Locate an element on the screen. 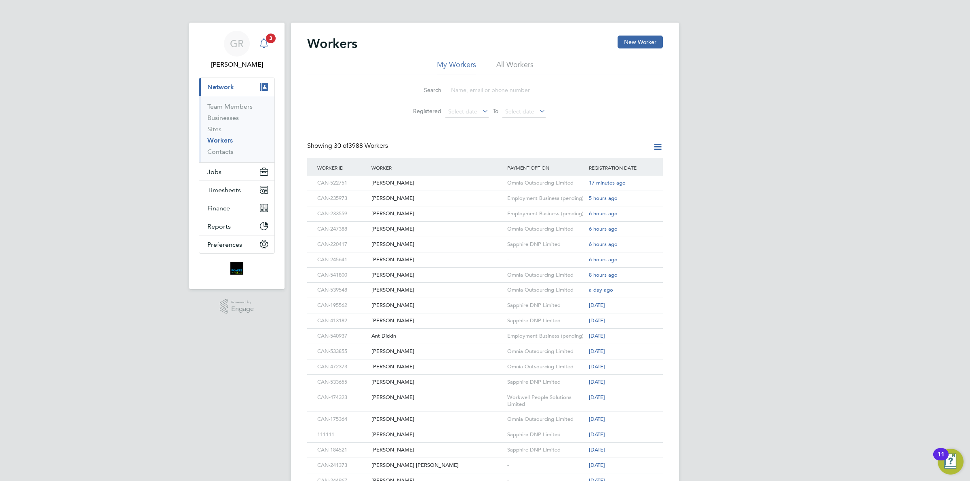 The image size is (970, 481). div: CAN-233559 is located at coordinates (342, 214).